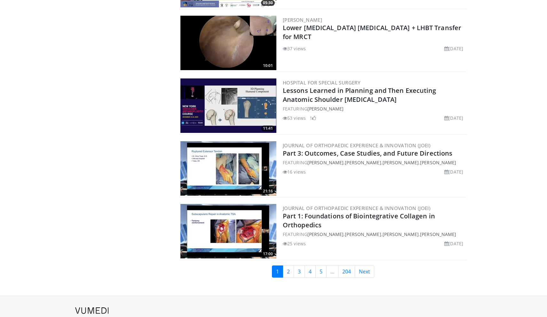  I want to click on span: 17:00, so click(268, 254).